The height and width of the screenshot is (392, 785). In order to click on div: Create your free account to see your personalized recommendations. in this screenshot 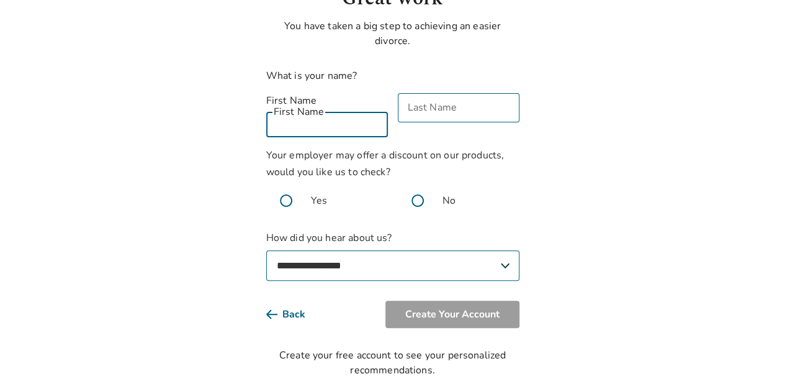, I will do `click(393, 362)`.